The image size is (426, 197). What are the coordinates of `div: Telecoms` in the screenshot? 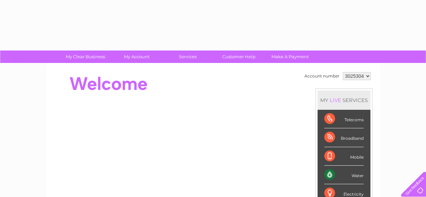 It's located at (344, 119).